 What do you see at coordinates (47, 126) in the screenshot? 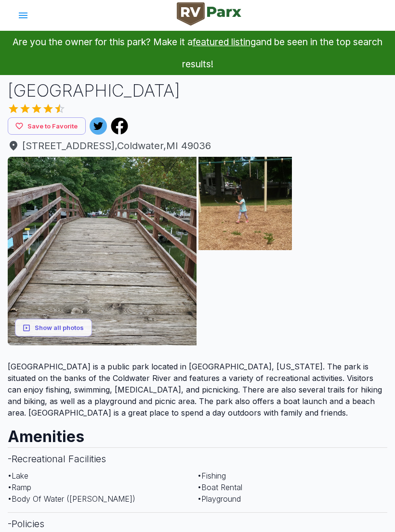
I see `button: Save to Favorite` at bounding box center [47, 126].